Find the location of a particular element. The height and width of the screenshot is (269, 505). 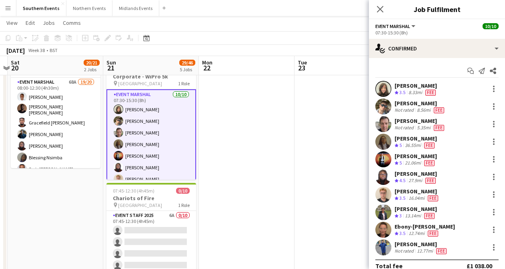

button: Midlands Events is located at coordinates (136, 8).